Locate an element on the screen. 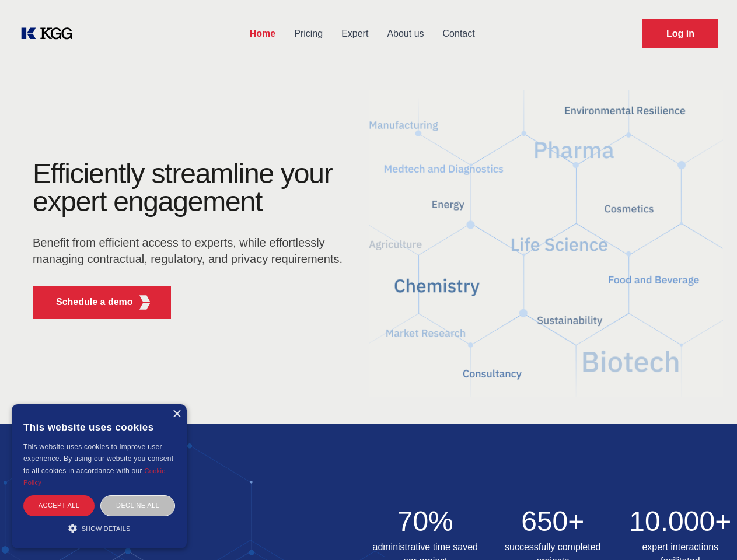 The image size is (737, 560). a: Expert is located at coordinates (355, 34).